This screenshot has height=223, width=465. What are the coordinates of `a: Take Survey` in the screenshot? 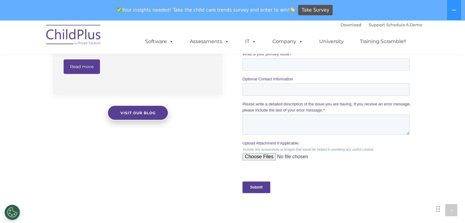 It's located at (315, 10).